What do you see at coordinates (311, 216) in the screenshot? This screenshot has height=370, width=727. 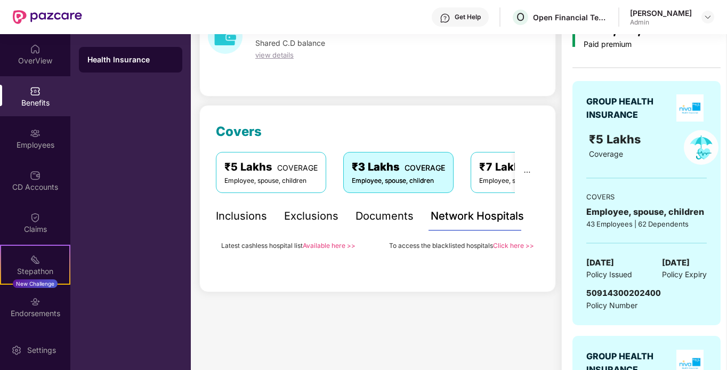 I see `div: Exclusions` at bounding box center [311, 216].